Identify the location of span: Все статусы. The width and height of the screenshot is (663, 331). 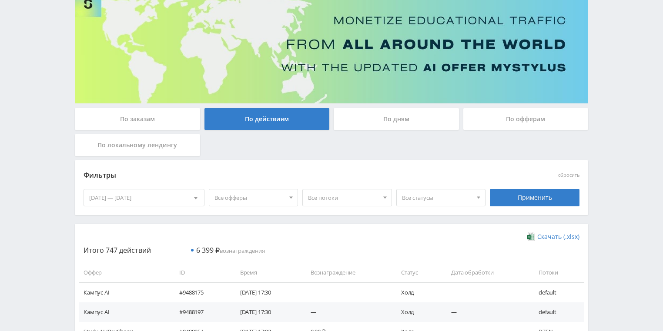
(437, 198).